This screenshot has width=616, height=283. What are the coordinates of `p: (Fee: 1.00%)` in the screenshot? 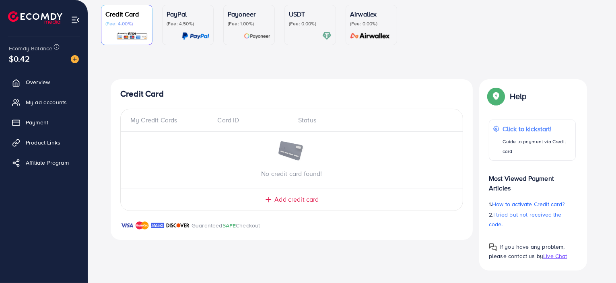 It's located at (249, 24).